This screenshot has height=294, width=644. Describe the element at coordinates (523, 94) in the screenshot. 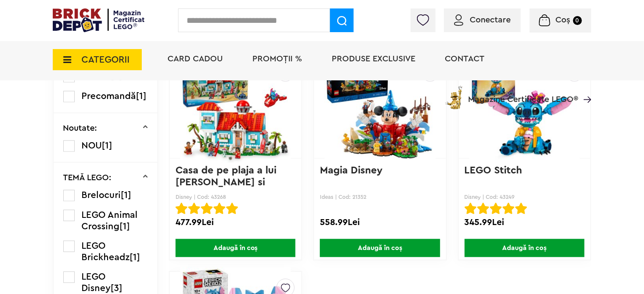

I see `span: Magazine Certificate LEGO®` at that location.